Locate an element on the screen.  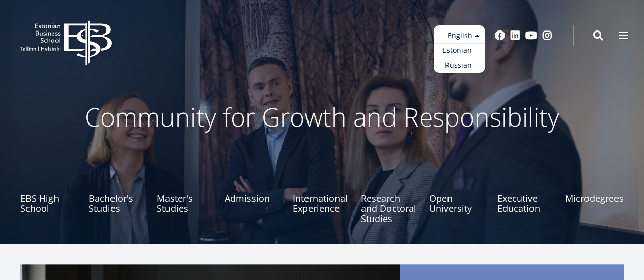
a: Instagram is located at coordinates (547, 36).